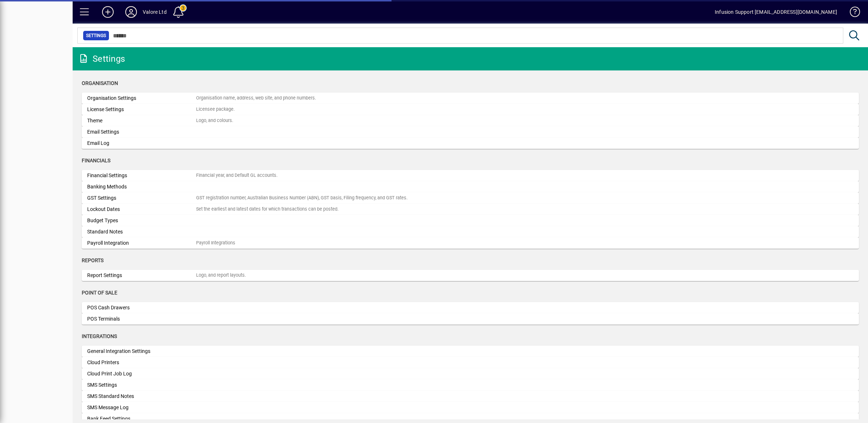  Describe the element at coordinates (470, 109) in the screenshot. I see `a: License SettingsLicensee package.` at that location.